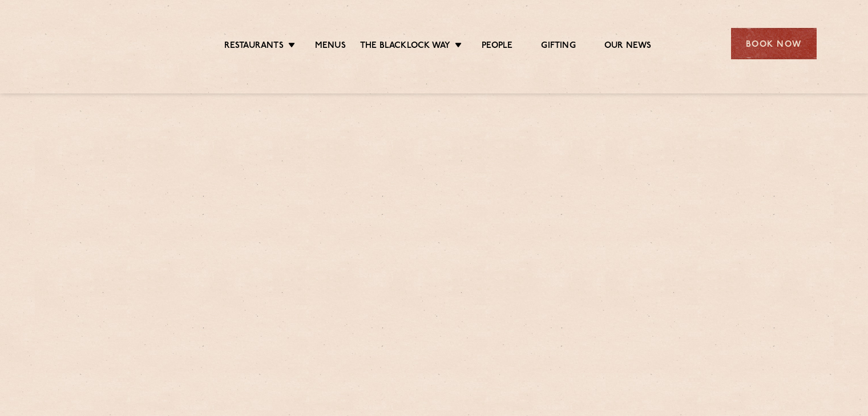 This screenshot has height=416, width=868. What do you see at coordinates (331, 47) in the screenshot?
I see `a: Menus` at bounding box center [331, 47].